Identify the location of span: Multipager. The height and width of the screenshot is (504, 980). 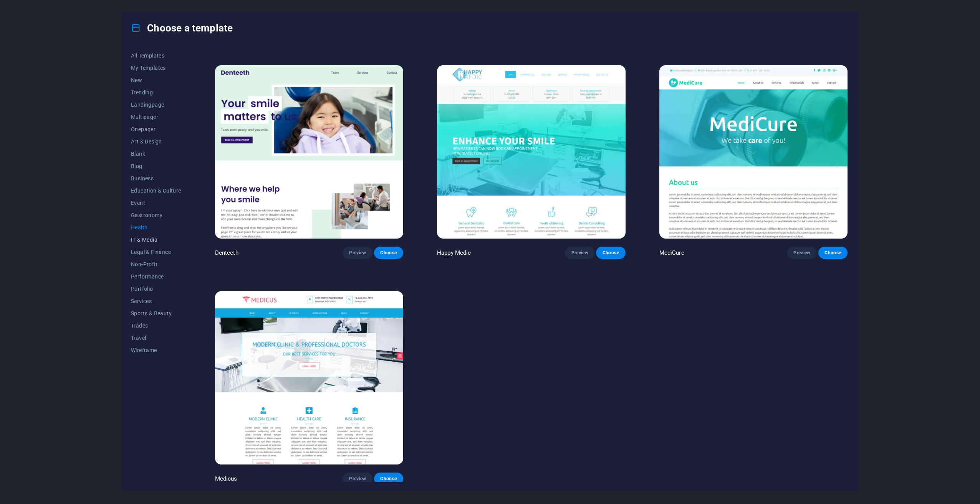
(156, 118).